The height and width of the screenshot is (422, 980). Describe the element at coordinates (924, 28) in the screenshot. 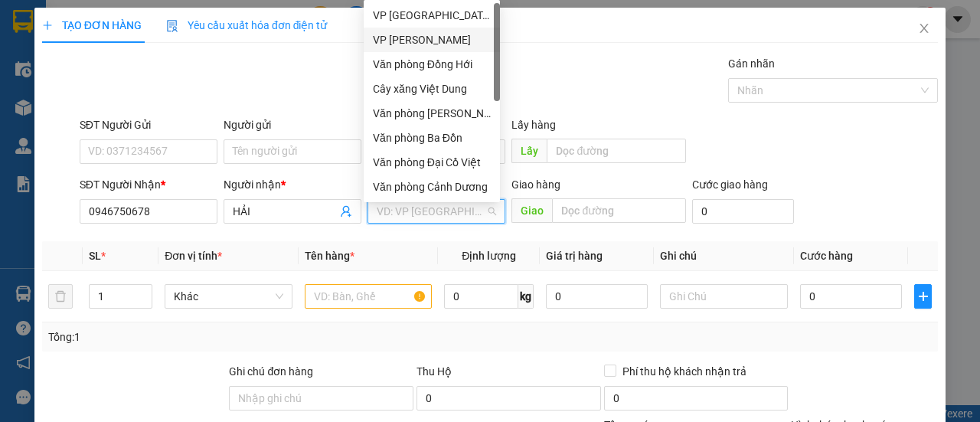

I see `span: close` at that location.